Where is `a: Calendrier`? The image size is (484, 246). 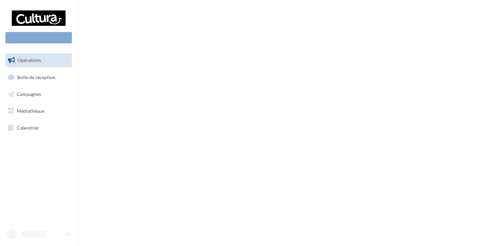 a: Calendrier is located at coordinates (39, 128).